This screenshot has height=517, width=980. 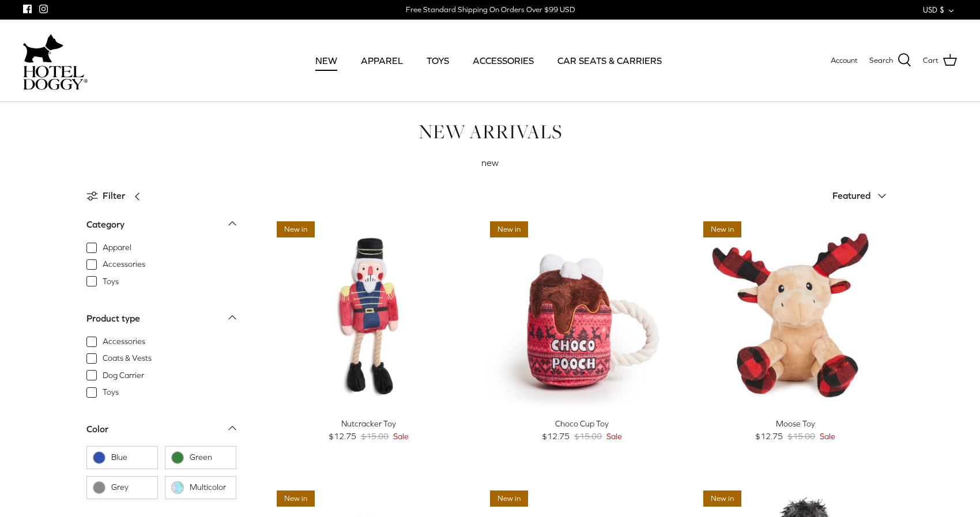 What do you see at coordinates (503, 60) in the screenshot?
I see `a: ACCESSORIES` at bounding box center [503, 60].